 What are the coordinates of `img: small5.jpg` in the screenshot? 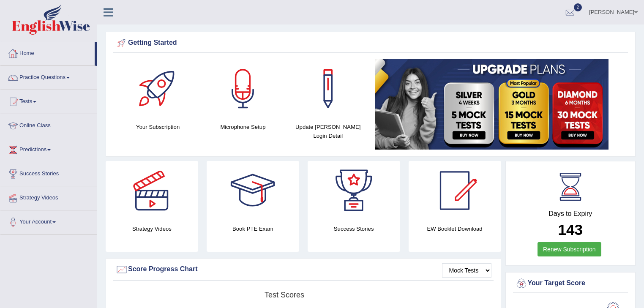 It's located at (492, 104).